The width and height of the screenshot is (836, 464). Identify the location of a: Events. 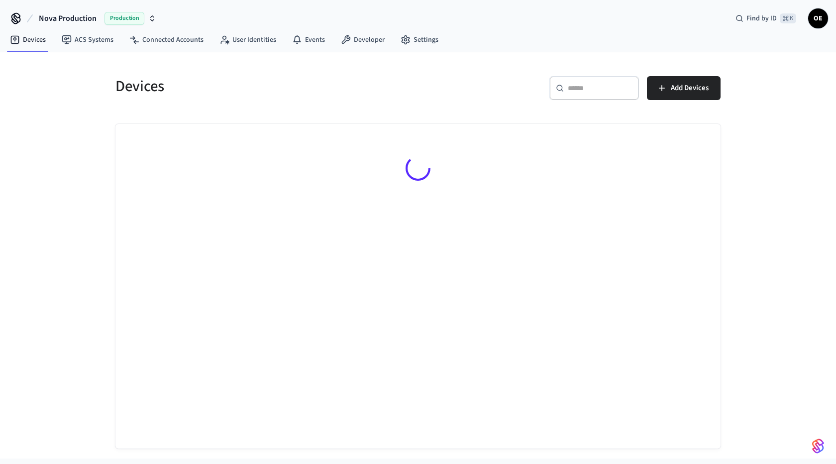
(309, 40).